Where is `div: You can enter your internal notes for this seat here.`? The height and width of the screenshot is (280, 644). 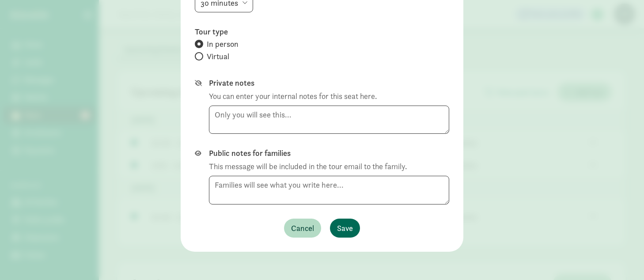
div: You can enter your internal notes for this seat here. is located at coordinates (293, 96).